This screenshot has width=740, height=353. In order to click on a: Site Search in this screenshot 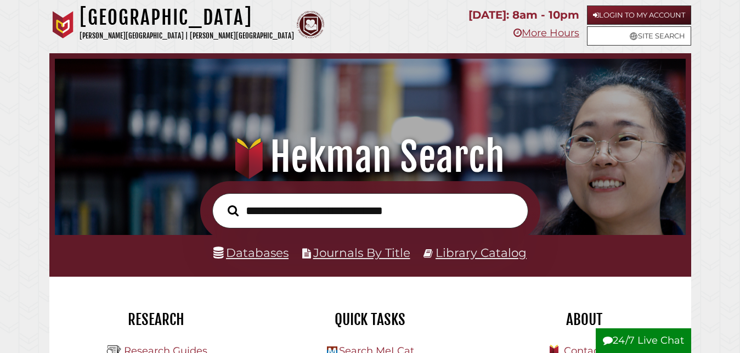, I will do `click(639, 36)`.